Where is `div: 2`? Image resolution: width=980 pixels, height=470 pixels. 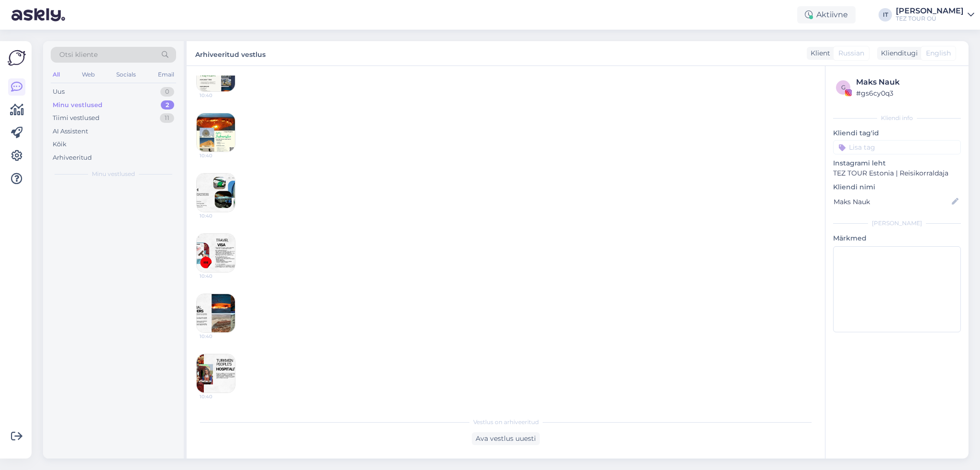 div: 2 is located at coordinates (167, 105).